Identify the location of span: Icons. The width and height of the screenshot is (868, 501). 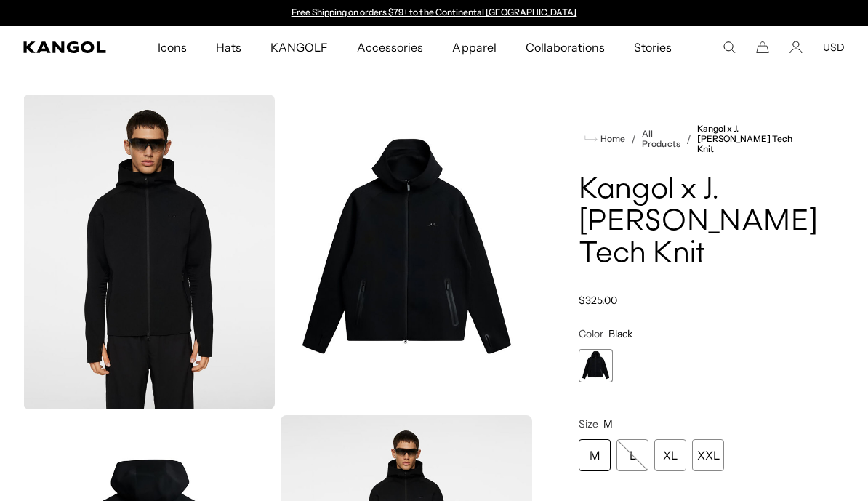
(173, 47).